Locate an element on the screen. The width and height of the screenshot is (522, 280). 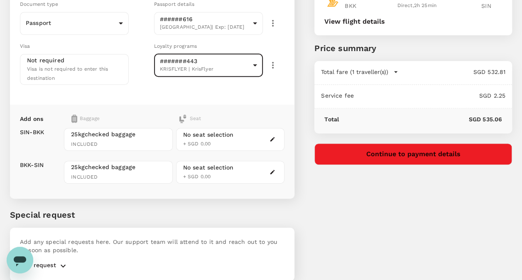
p: SGD 2.25 is located at coordinates (430, 96).